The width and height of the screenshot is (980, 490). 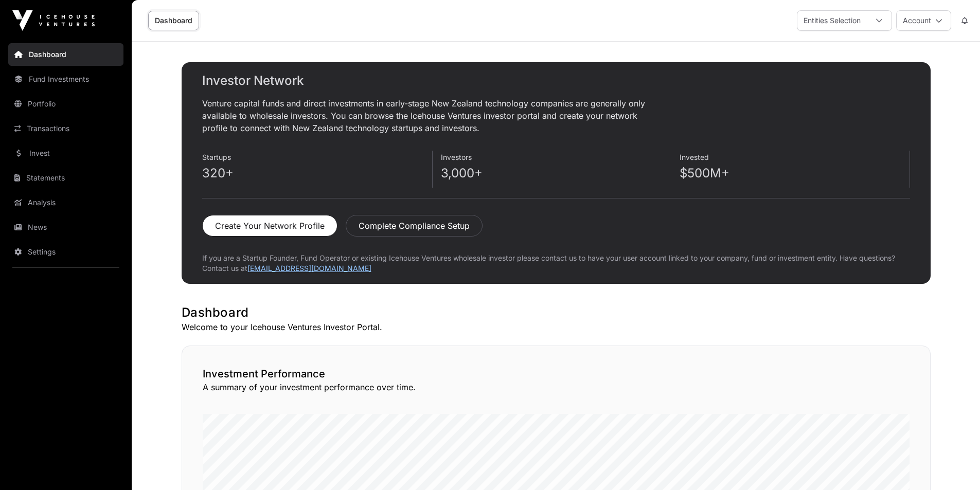 I want to click on img: Icehouse Ventures Logo, so click(x=53, y=21).